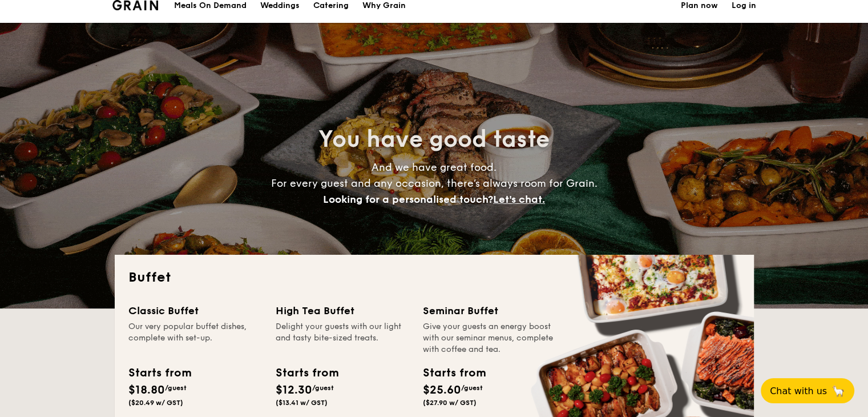 The width and height of the screenshot is (868, 417). Describe the element at coordinates (799, 391) in the screenshot. I see `span: Chat with us` at that location.